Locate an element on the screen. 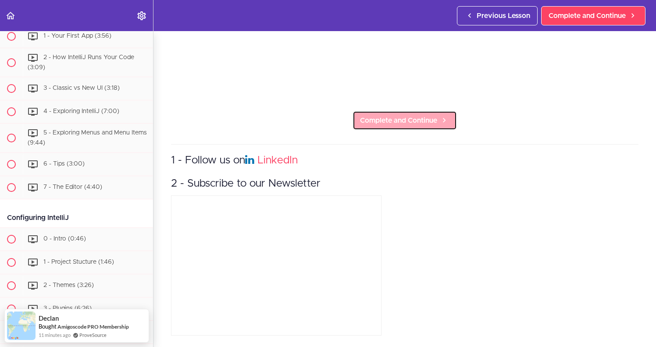 The width and height of the screenshot is (656, 347). span: 4 - Exploring IntelliJ (7:00) is located at coordinates (81, 111).